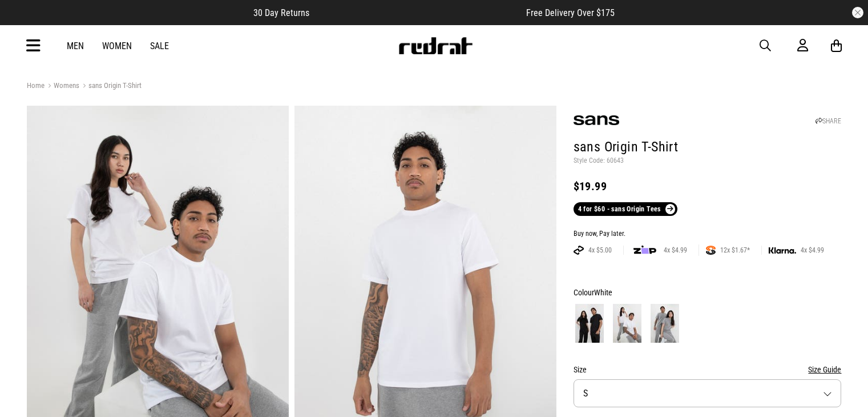 The width and height of the screenshot is (868, 417). What do you see at coordinates (708, 293) in the screenshot?
I see `div: Colour` at bounding box center [708, 293].